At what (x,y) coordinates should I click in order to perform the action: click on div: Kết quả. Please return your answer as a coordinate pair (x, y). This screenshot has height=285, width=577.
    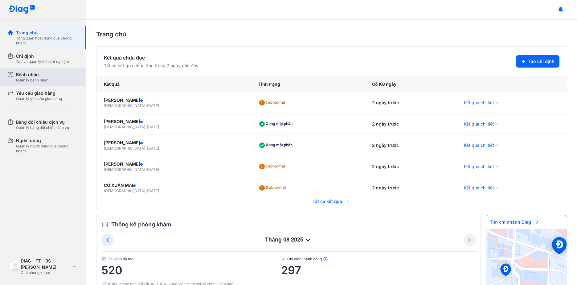
    Looking at the image, I should click on (174, 84).